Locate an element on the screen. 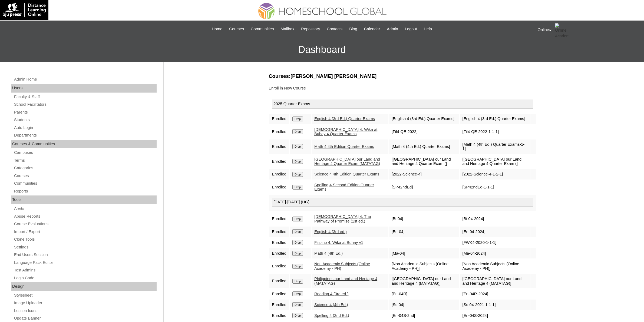 The height and width of the screenshot is (322, 644). span: Home is located at coordinates (217, 29).